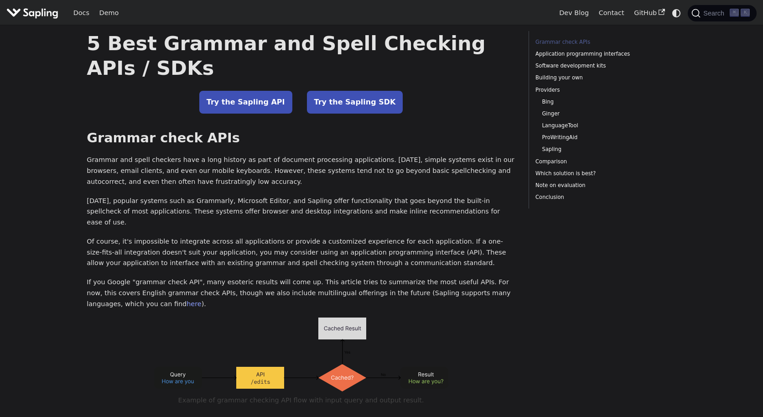 The height and width of the screenshot is (417, 763). What do you see at coordinates (599, 114) in the screenshot?
I see `a: Ginger` at bounding box center [599, 114].